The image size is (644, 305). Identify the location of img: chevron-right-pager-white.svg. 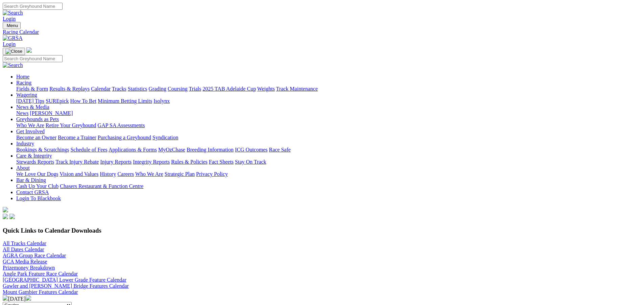
(28, 298).